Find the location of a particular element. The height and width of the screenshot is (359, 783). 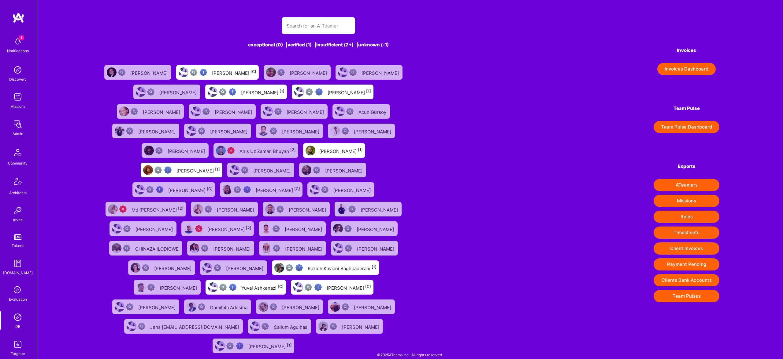

div: Missions is located at coordinates (18, 106).